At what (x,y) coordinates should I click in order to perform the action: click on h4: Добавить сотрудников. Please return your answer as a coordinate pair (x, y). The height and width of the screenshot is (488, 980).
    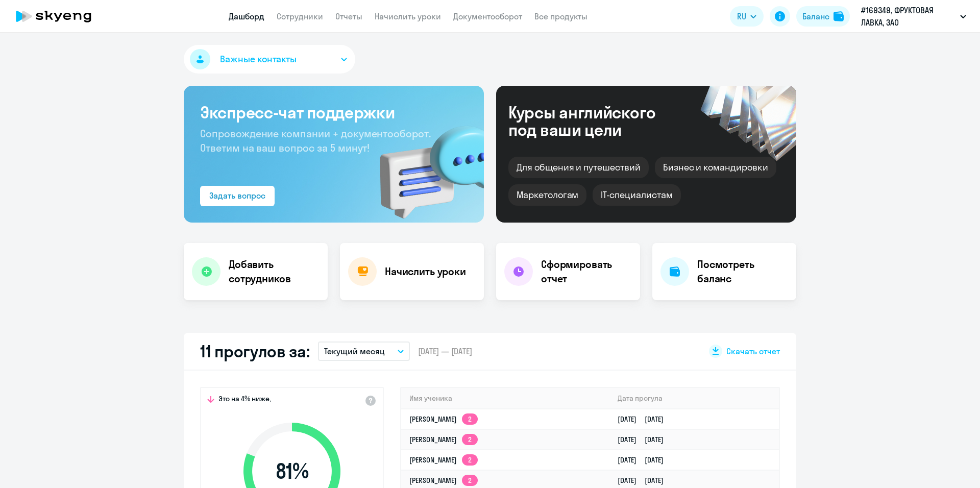
    Looking at the image, I should click on (274, 271).